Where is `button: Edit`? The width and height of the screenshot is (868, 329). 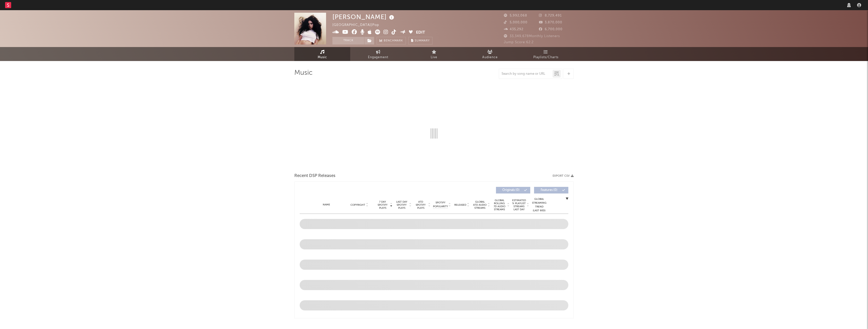
button: Edit is located at coordinates (420, 32).